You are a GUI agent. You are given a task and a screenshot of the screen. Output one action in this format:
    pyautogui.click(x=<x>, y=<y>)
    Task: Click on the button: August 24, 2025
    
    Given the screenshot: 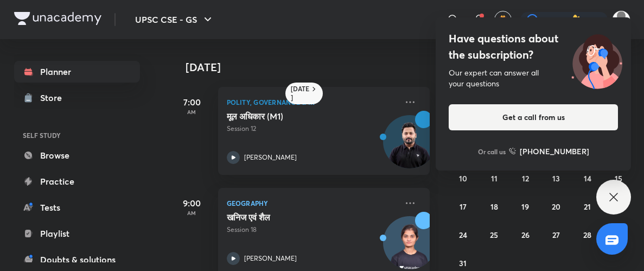 What is the action you would take?
    pyautogui.click(x=463, y=235)
    